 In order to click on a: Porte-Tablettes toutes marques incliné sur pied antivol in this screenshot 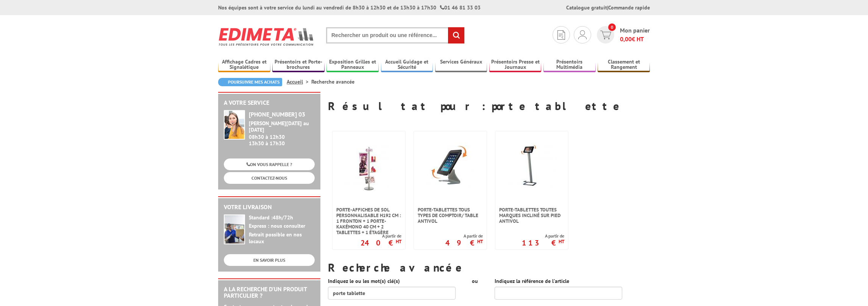, I will do `click(532, 216)`.